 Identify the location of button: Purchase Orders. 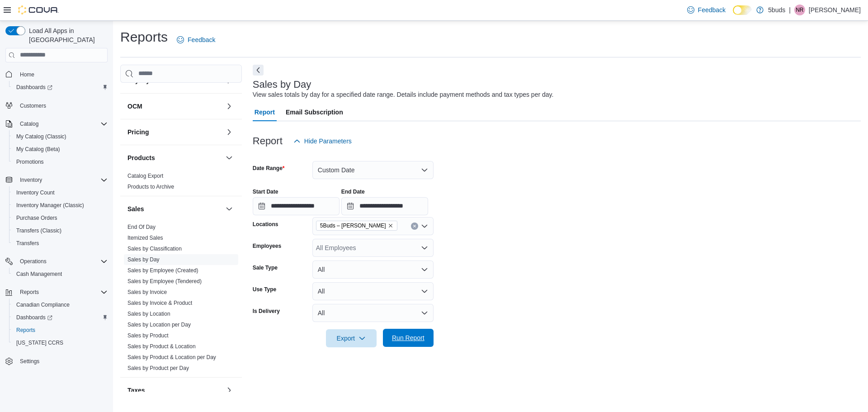
(60, 218).